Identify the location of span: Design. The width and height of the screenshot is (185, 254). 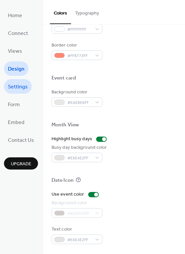
(16, 69).